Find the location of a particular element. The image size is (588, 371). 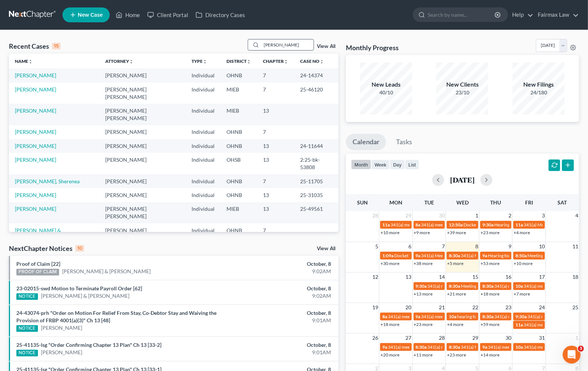

span: 6 is located at coordinates (410, 246).